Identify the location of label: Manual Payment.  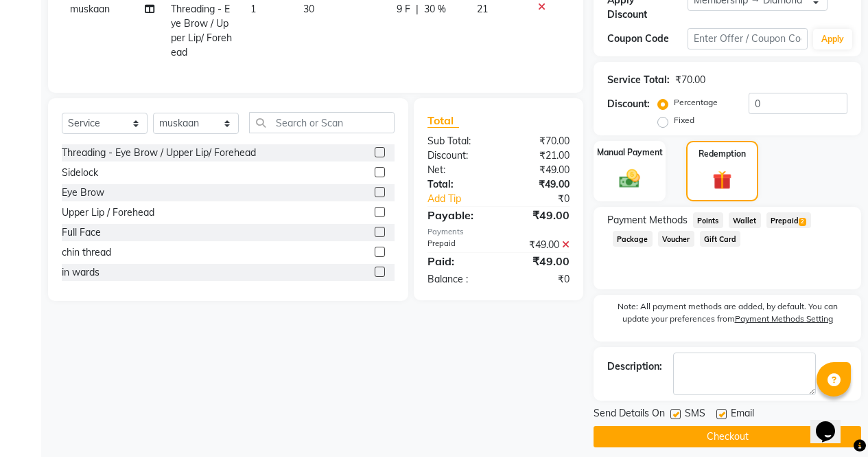
(630, 153).